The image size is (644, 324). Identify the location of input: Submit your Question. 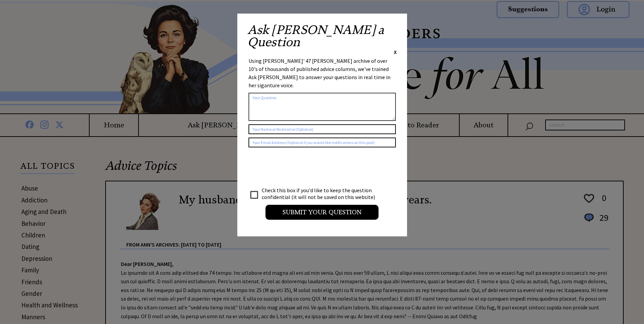
(322, 212).